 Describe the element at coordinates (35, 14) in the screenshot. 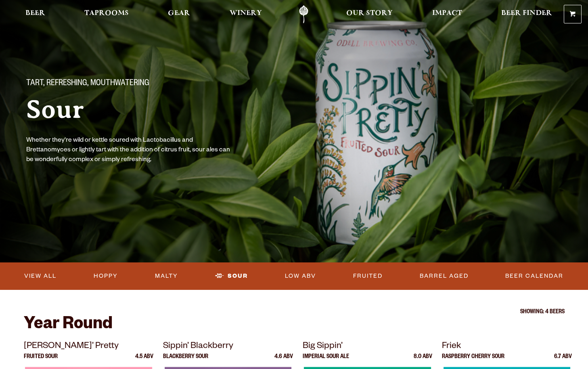

I see `a: Beer` at that location.